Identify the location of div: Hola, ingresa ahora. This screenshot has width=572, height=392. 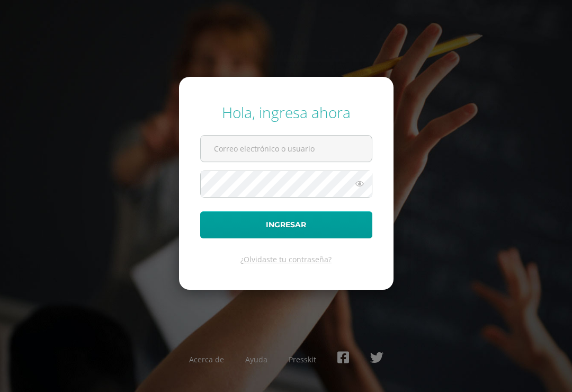
(286, 112).